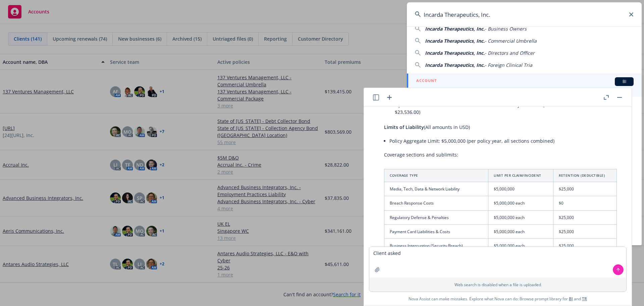 Image resolution: width=644 pixels, height=306 pixels. Describe the element at coordinates (426, 81) in the screenshot. I see `h5: ACCOUNT` at that location.